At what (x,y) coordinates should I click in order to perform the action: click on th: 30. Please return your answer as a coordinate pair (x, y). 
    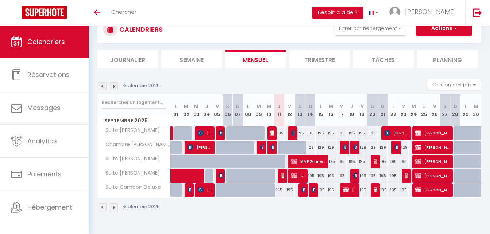
    Looking at the image, I should click on (476, 110).